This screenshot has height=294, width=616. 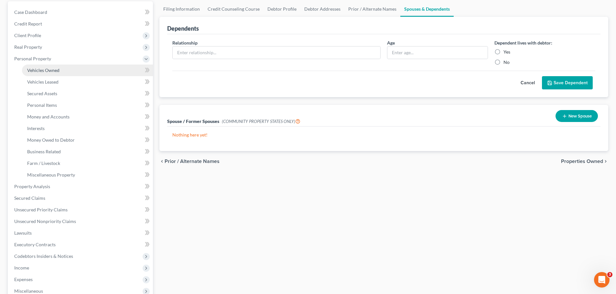 I want to click on input: Enter age..., so click(x=437, y=53).